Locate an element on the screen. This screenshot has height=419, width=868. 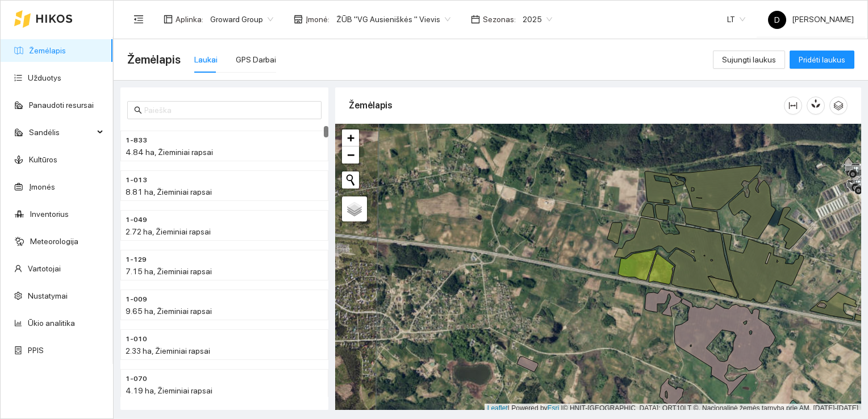
a: Layers is located at coordinates (355, 209).